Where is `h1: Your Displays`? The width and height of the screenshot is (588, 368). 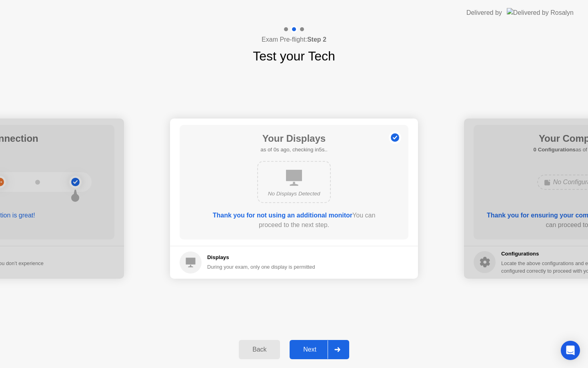 h1: Your Displays is located at coordinates (293, 139).